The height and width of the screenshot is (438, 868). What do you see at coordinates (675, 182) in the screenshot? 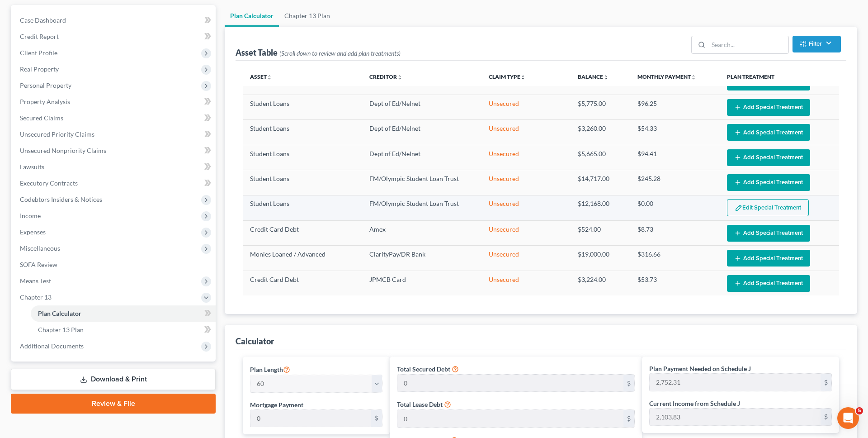
I see `td: $245.28` at bounding box center [675, 182].